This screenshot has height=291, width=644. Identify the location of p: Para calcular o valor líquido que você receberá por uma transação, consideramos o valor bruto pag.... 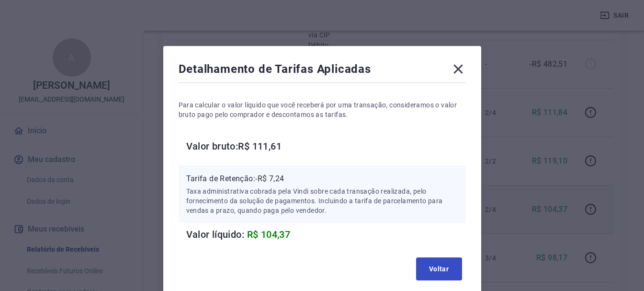
(322, 110).